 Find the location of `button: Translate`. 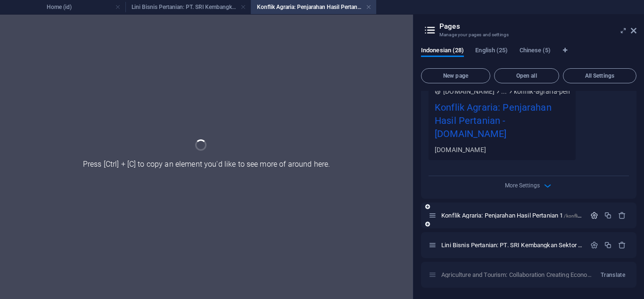

button: Translate is located at coordinates (613, 275).